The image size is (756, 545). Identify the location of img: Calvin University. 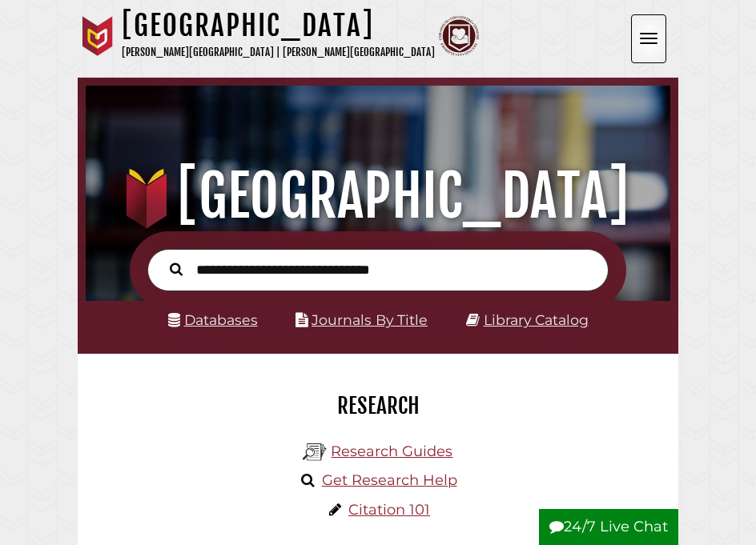
(98, 36).